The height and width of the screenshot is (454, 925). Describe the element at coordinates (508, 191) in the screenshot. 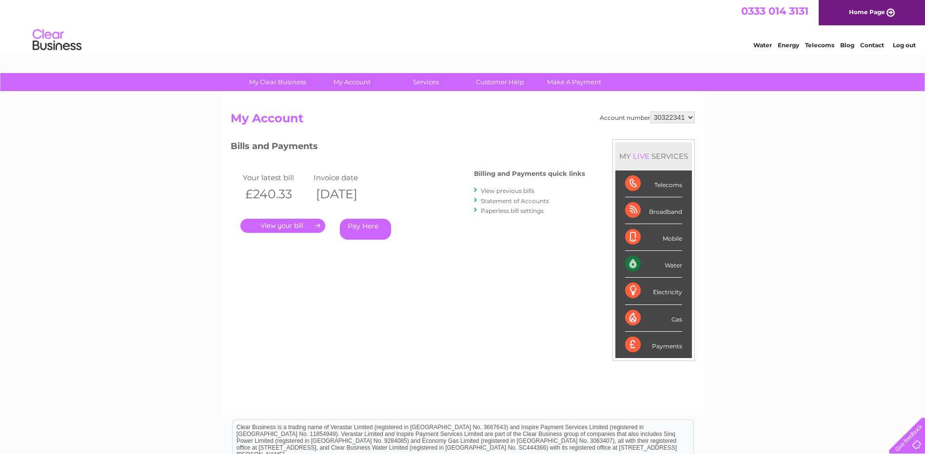

I see `a: View previous bills` at that location.